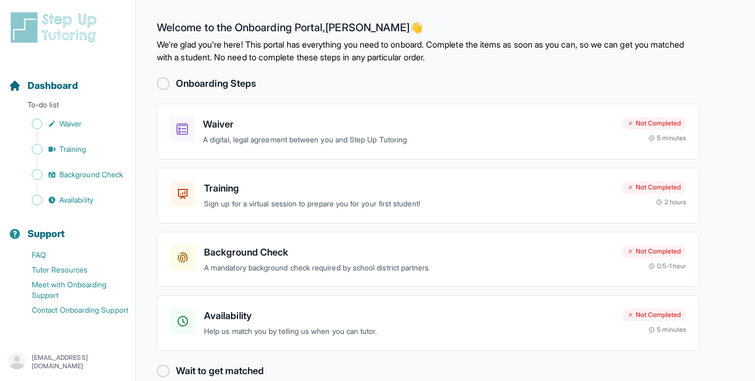 This screenshot has width=755, height=381. Describe the element at coordinates (67, 79) in the screenshot. I see `button: Dashboard` at that location.